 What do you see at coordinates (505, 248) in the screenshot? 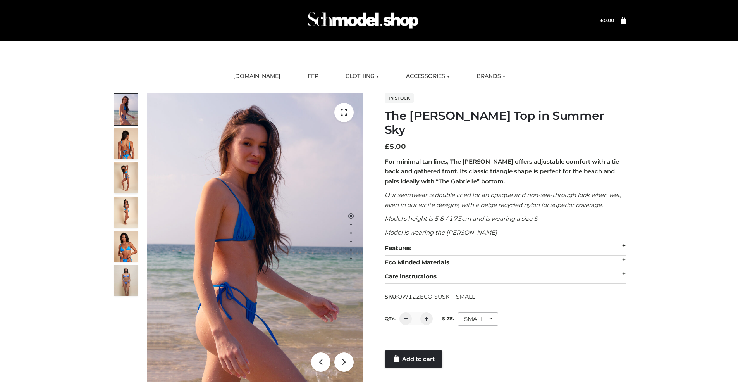
I see `div: Features` at bounding box center [505, 248].